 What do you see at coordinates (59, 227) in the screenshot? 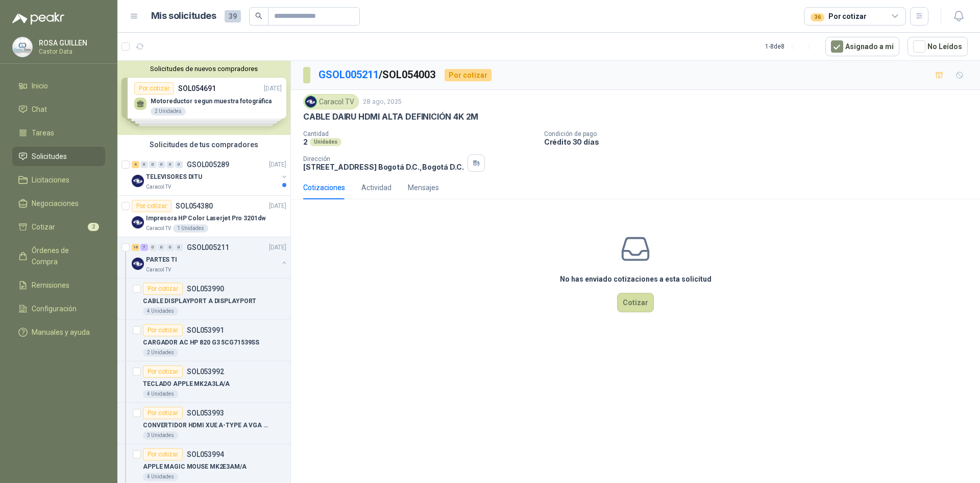
I see `a: Cotizar2` at bounding box center [59, 227].